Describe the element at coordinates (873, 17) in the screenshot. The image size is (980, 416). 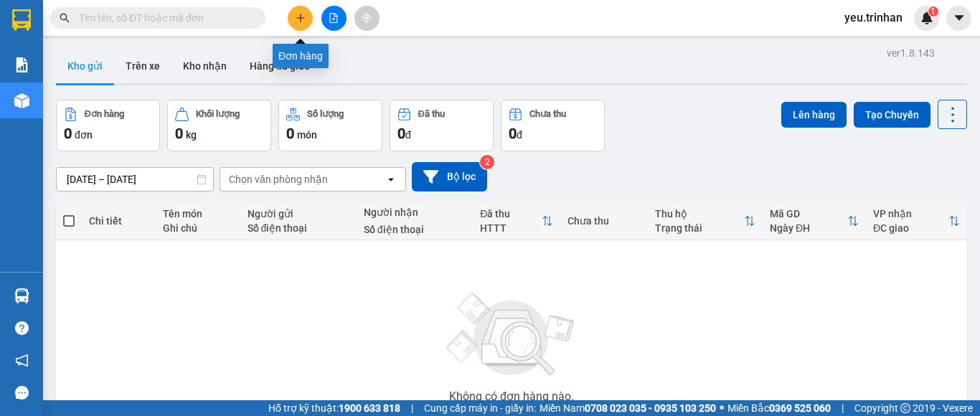
I see `span: yeu.trinhan` at that location.